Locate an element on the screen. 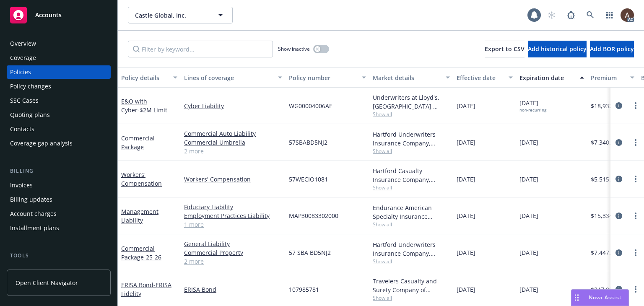  a: Switch app is located at coordinates (609, 15).